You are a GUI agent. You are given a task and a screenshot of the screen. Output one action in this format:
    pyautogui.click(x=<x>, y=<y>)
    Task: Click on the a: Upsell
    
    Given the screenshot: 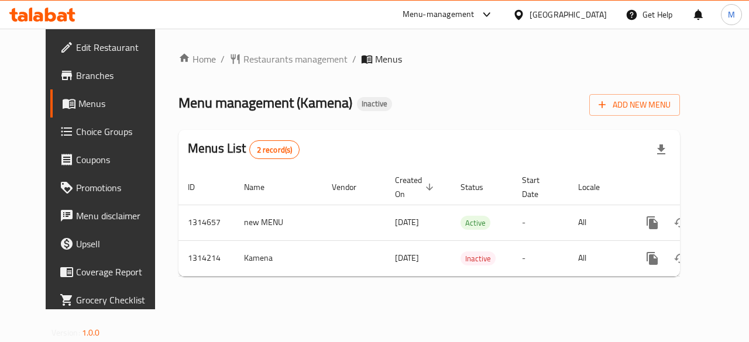 What is the action you would take?
    pyautogui.click(x=111, y=244)
    